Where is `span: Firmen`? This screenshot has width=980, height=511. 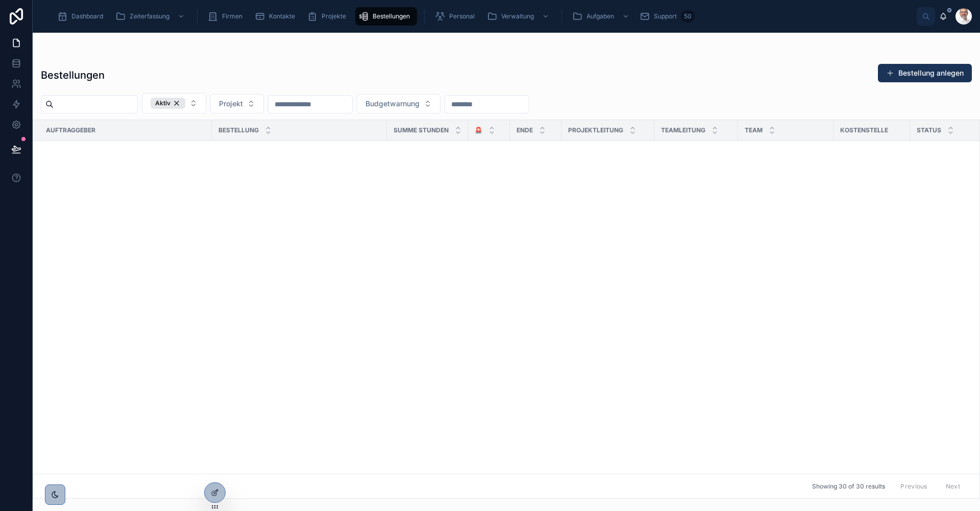
span: Firmen is located at coordinates (232, 16).